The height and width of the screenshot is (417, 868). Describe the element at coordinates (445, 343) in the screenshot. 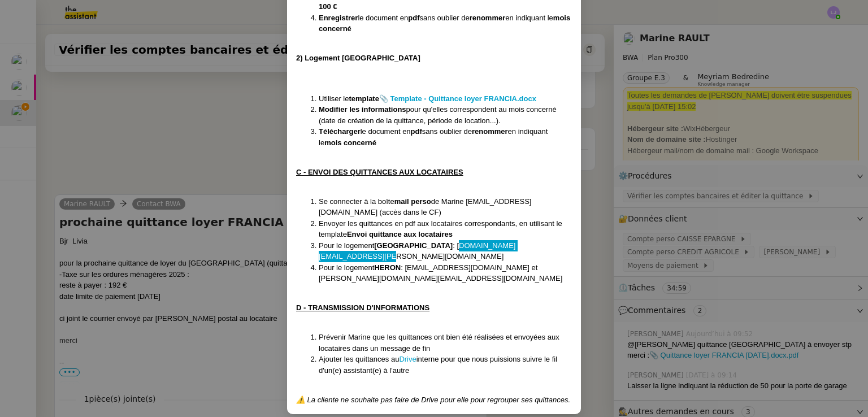

I see `li: Prévenir Marine que les quittances ont bien été réalisées et envoyées aux locataires dans un mess...` at that location.